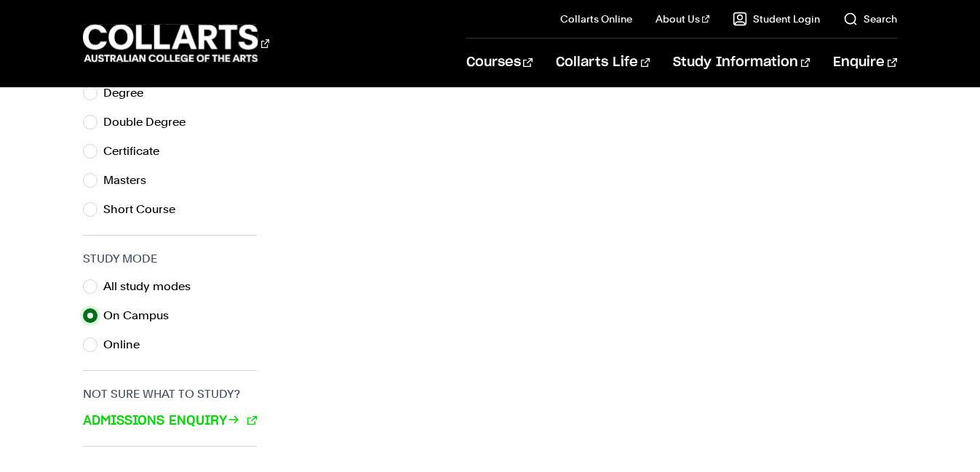 This screenshot has height=472, width=980. What do you see at coordinates (865, 63) in the screenshot?
I see `a: Enquire` at bounding box center [865, 63].